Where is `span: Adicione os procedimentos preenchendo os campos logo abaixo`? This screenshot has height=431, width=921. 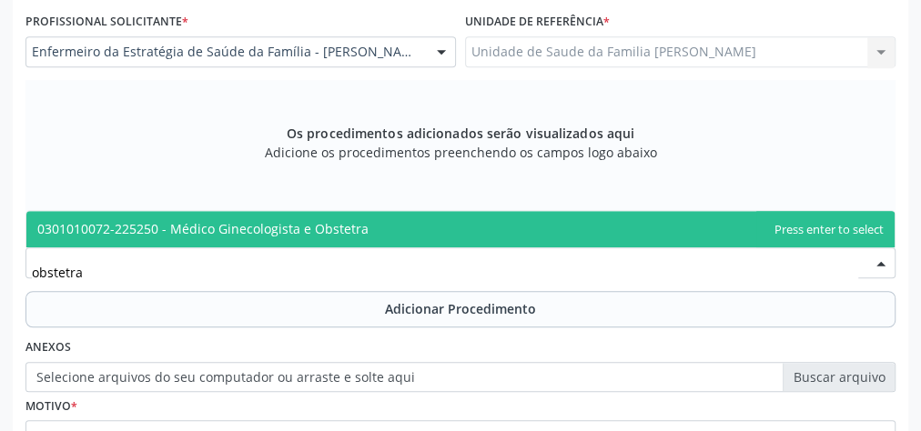 span: Adicione os procedimentos preenchendo os campos logo abaixo is located at coordinates (460, 152).